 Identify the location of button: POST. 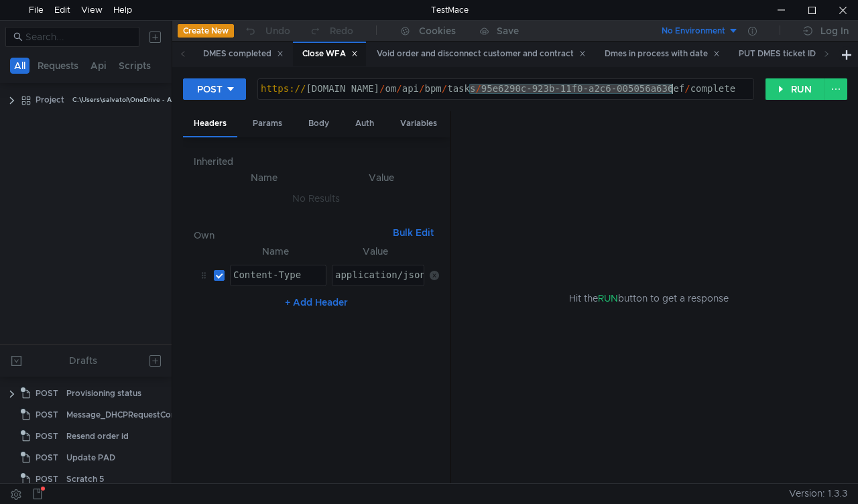
(214, 89).